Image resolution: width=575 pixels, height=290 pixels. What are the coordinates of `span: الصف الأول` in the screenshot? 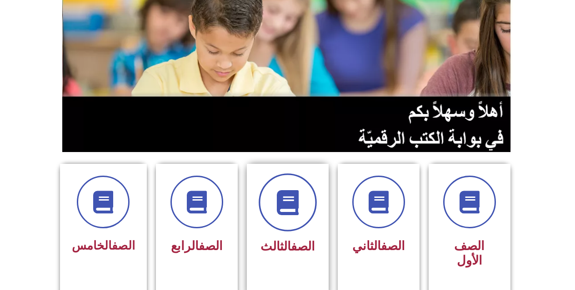 It's located at (469, 253).